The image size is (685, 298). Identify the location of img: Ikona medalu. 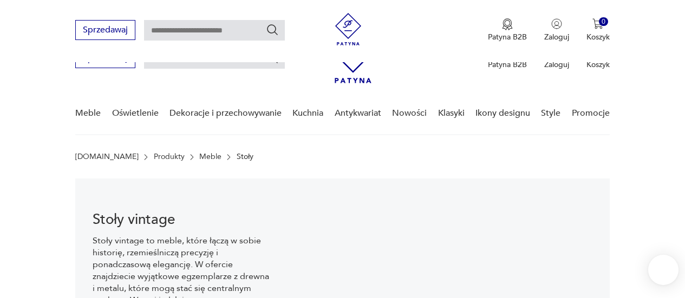
(507, 24).